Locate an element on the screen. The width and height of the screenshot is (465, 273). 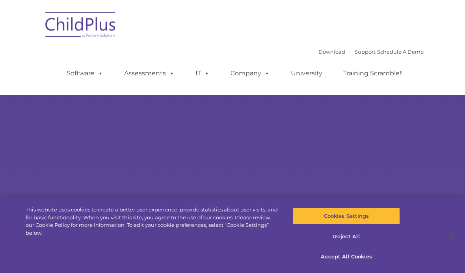
a: Company is located at coordinates (251, 73).